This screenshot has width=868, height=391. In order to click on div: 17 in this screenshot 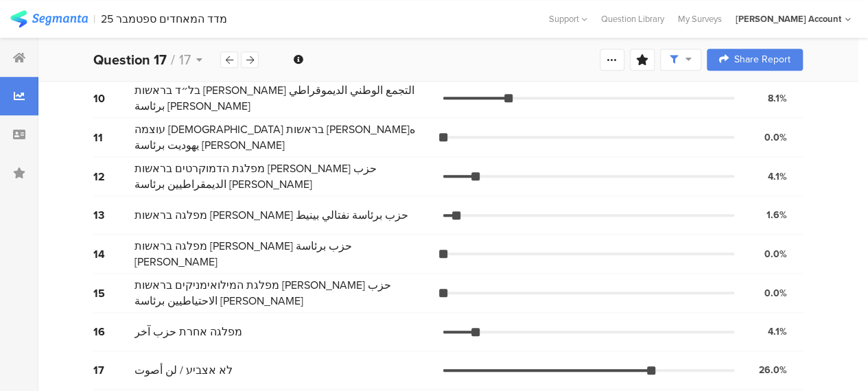, I will do `click(114, 370)`.